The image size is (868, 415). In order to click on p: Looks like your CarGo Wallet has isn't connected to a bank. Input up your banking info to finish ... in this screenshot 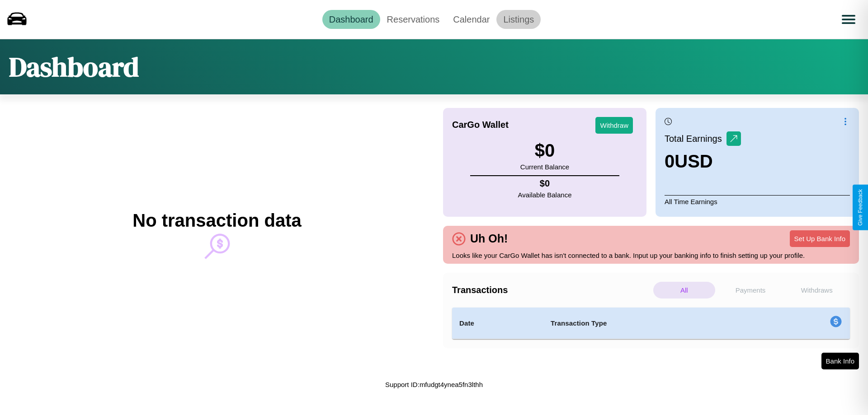, I will do `click(651, 255)`.